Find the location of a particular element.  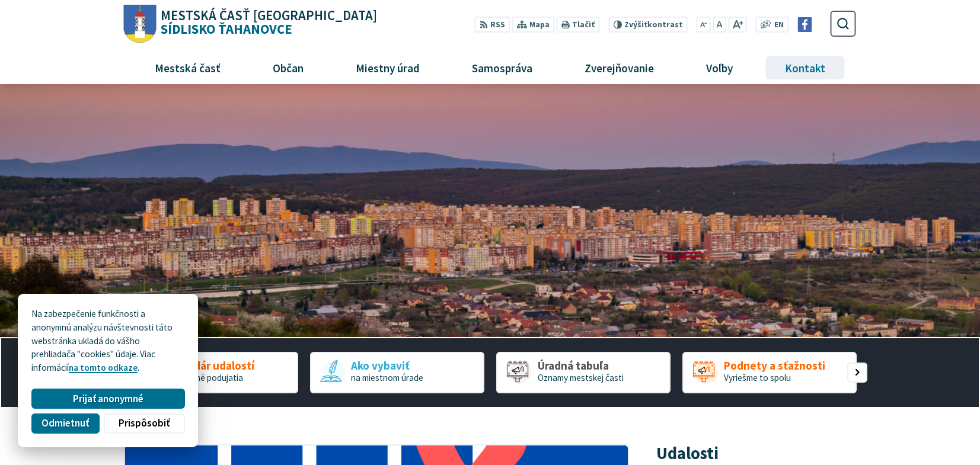

span: Vyriešme to spolu is located at coordinates (757, 378).